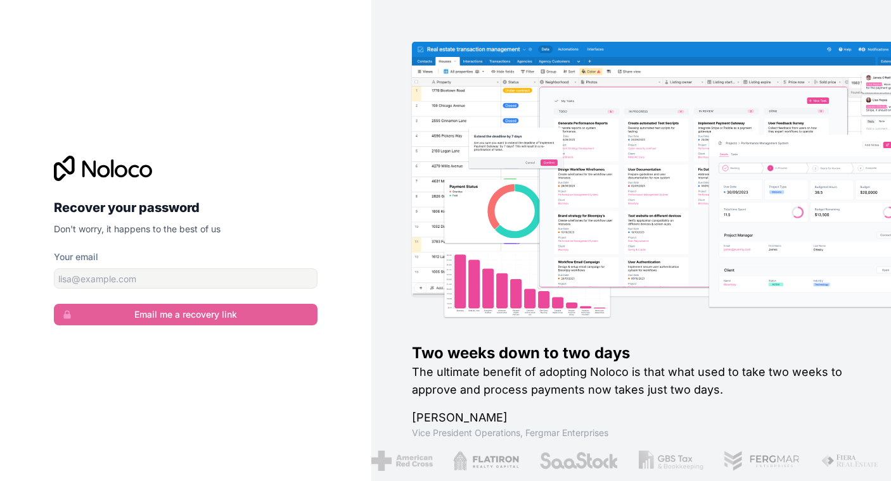  Describe the element at coordinates (76, 257) in the screenshot. I see `label: Your email` at that location.